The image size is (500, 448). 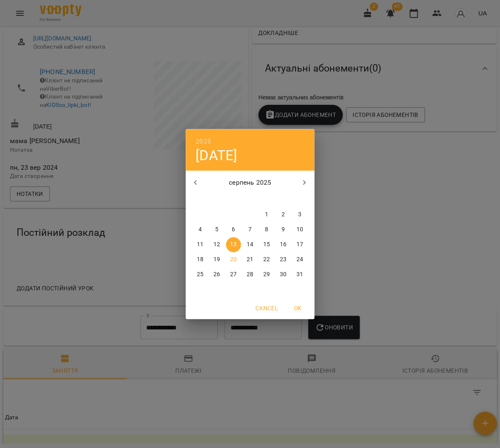 What do you see at coordinates (267, 275) in the screenshot?
I see `button: 29` at bounding box center [267, 275].